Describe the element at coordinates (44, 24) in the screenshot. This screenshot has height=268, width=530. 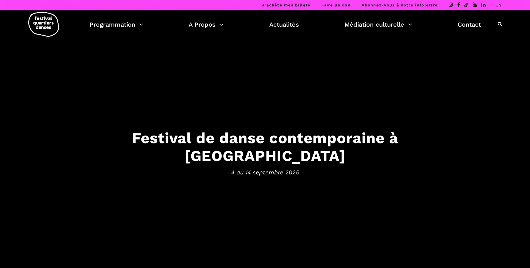
I see `img: logo-fqd-med` at that location.